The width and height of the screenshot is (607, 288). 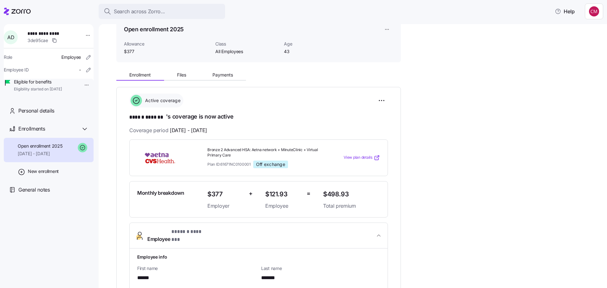 I want to click on button: Search across Zorro..., so click(x=162, y=11).